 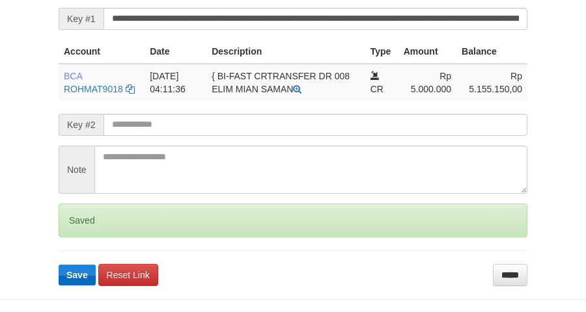 I want to click on span: BCA, so click(x=73, y=76).